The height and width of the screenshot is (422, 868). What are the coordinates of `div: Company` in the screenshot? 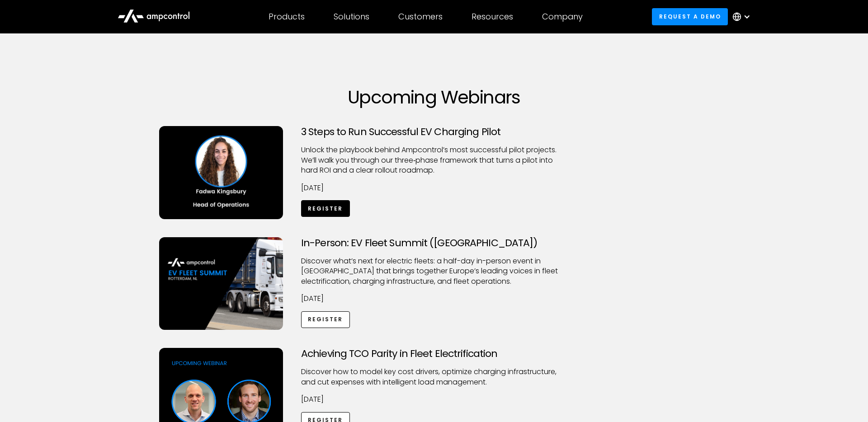 It's located at (562, 17).